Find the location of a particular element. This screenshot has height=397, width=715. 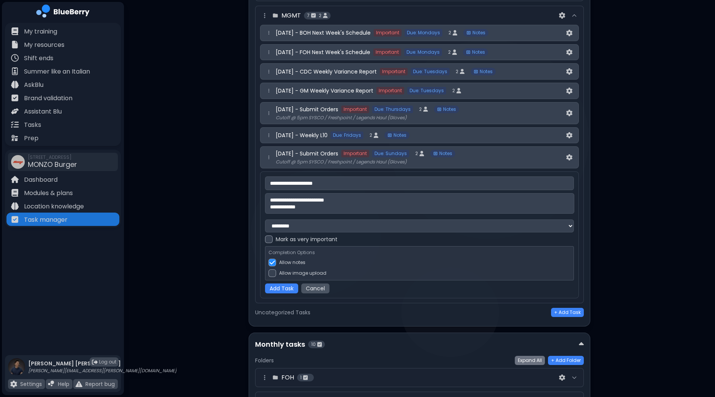

p: Tasks is located at coordinates (32, 125).